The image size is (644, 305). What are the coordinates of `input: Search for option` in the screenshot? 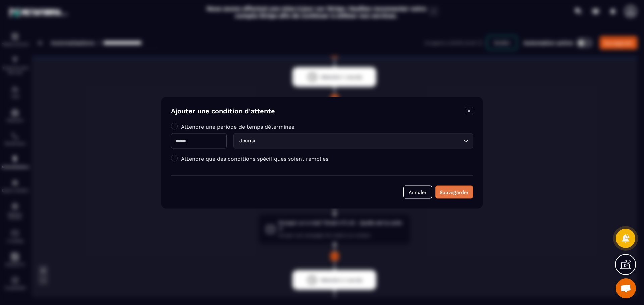 It's located at (359, 141).